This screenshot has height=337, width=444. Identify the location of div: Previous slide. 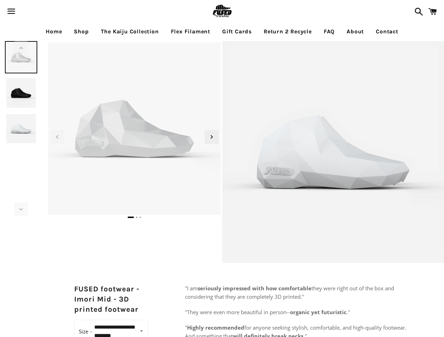
(57, 137).